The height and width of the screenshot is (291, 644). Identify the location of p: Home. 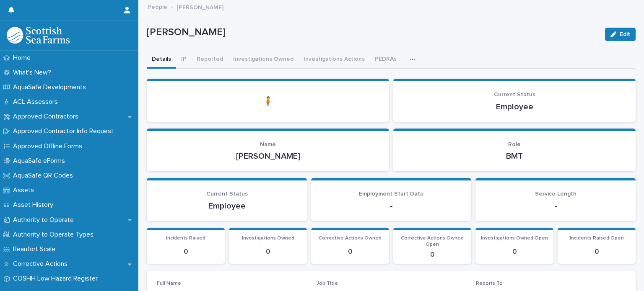
(24, 58).